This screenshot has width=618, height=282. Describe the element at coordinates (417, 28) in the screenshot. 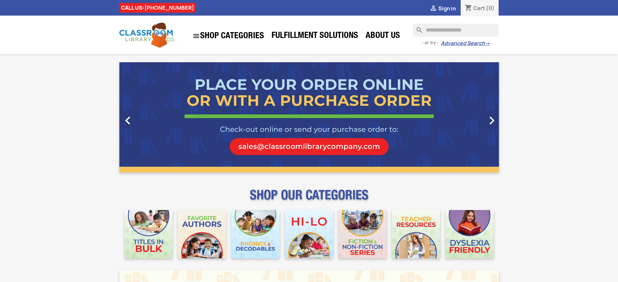

I see `i: search` at that location.